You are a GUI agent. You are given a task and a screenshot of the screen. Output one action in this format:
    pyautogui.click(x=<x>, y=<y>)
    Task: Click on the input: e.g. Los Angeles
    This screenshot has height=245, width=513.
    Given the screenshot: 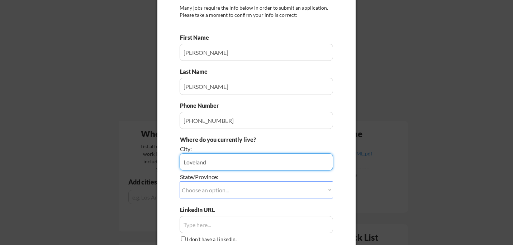 What is the action you would take?
    pyautogui.click(x=256, y=162)
    